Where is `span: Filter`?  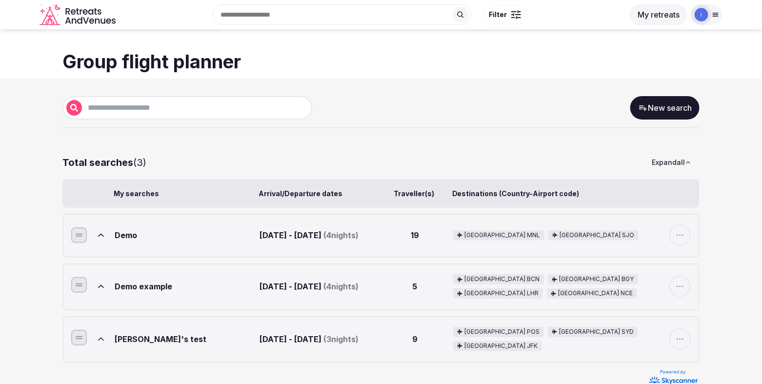 span: Filter is located at coordinates (498, 15).